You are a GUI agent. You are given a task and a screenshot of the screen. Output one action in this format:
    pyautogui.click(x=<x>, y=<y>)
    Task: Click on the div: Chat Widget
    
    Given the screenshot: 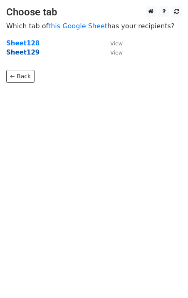 What is the action you would take?
    pyautogui.click(x=167, y=278)
    